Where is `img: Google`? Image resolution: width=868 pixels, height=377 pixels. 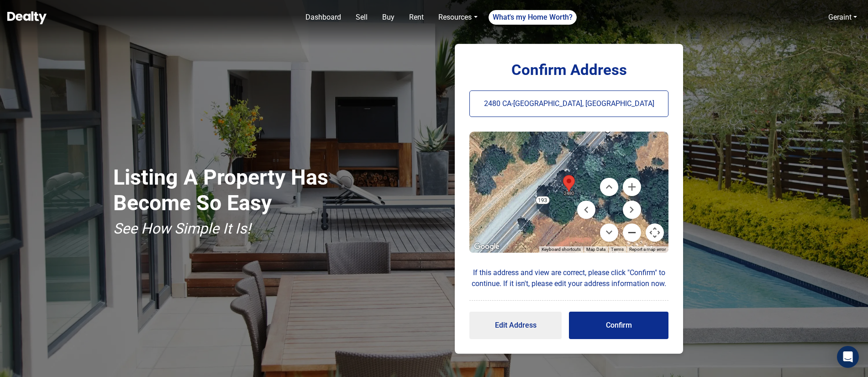
img: Google is located at coordinates (487, 247).